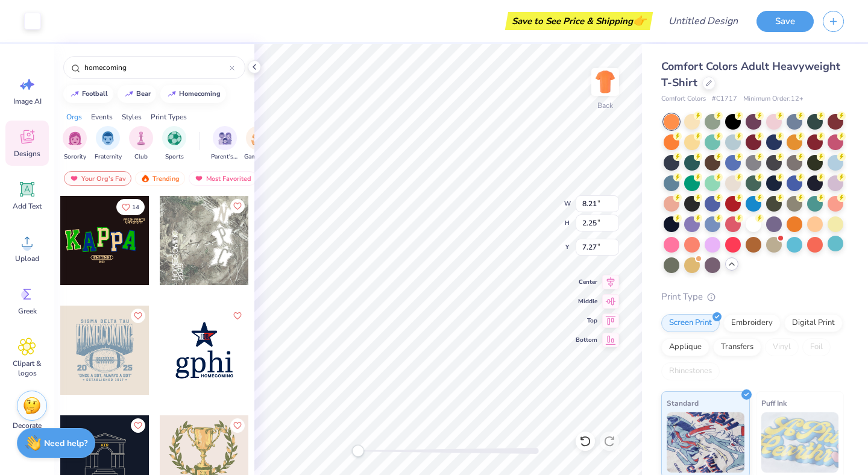 This screenshot has width=868, height=475. Describe the element at coordinates (141, 138) in the screenshot. I see `img: Club Image` at that location.